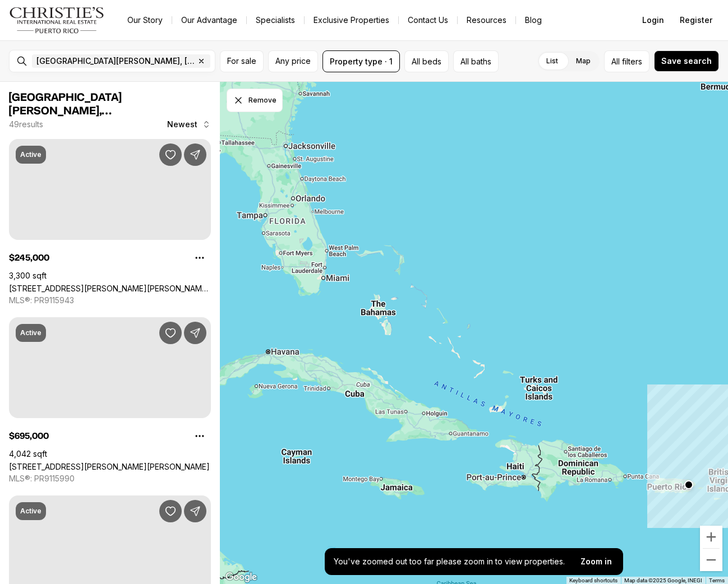 This screenshot has width=728, height=584. What do you see at coordinates (170, 333) in the screenshot?
I see `button: Save Property: 1400 AMERICO MIRANDA AVE` at bounding box center [170, 333].